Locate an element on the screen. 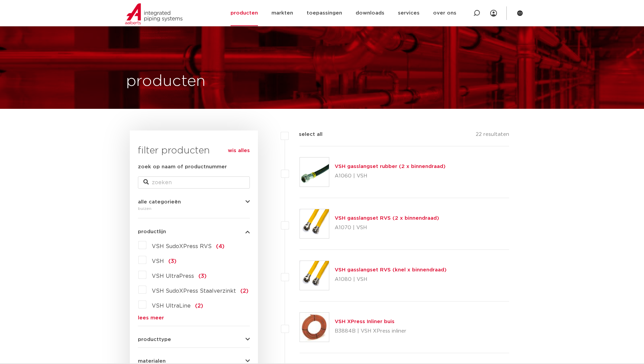 This screenshot has height=364, width=644. h3: filter producten is located at coordinates (194, 151).